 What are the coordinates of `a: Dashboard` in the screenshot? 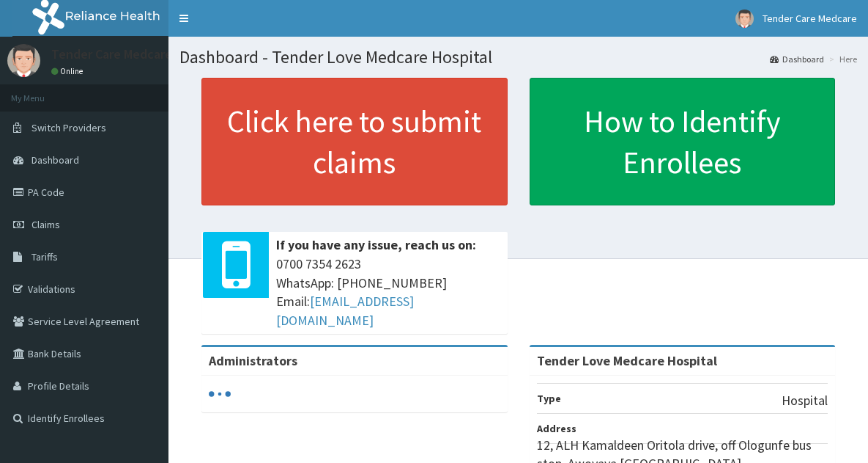 It's located at (797, 59).